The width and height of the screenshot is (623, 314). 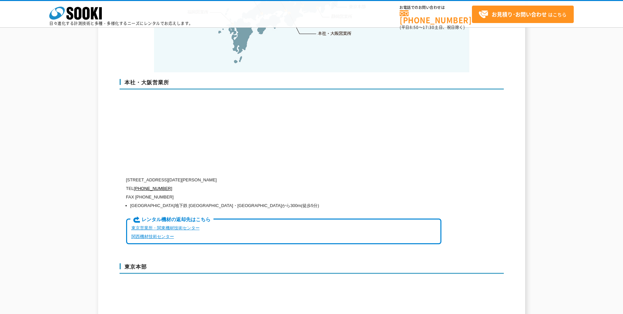 What do you see at coordinates (121, 23) in the screenshot?
I see `p: 日々進化する計測技術と多種・多様化するニーズにレンタルでお応えします。` at bounding box center [121, 23].